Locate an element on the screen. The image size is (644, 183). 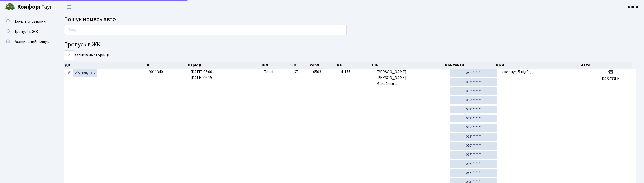
a: Панель управління is located at coordinates (28, 21).